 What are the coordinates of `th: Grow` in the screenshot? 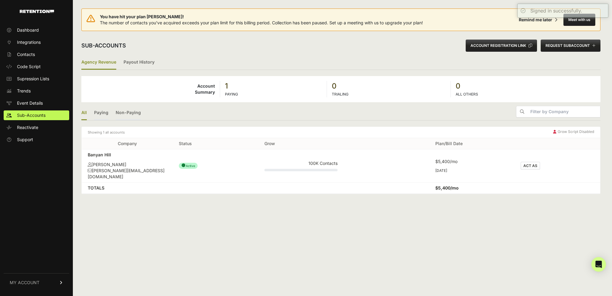 It's located at (301, 143).